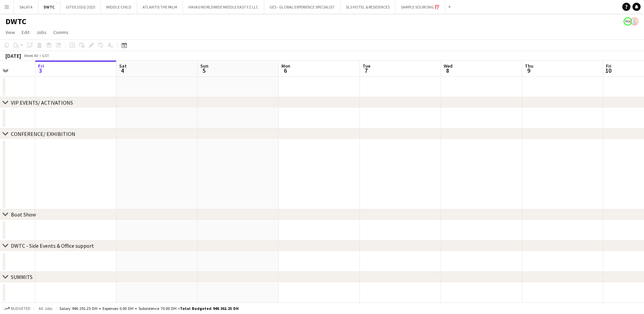 This screenshot has width=644, height=314. What do you see at coordinates (635, 22) in the screenshot?
I see `app-user-avatar: Viviane Melatti` at bounding box center [635, 22].